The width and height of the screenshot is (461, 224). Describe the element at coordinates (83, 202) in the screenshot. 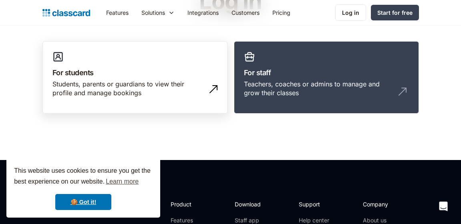

I see `a: dismiss cookie message` at that location.